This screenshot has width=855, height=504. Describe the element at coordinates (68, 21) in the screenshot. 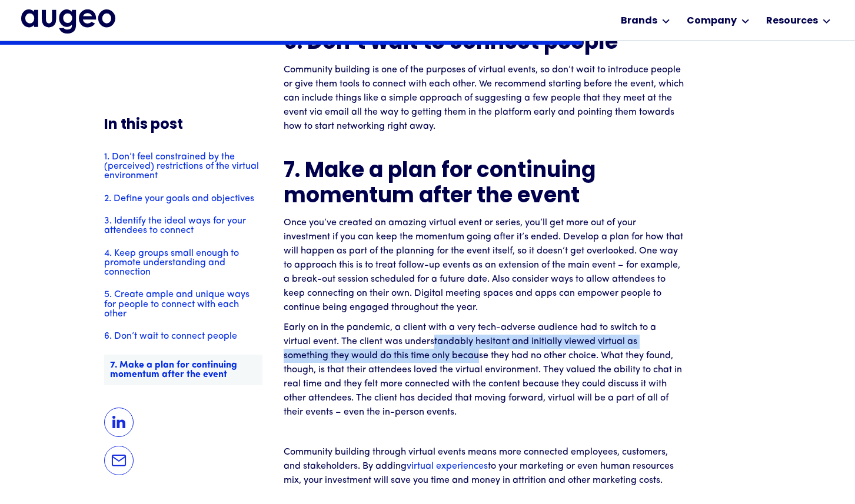

I see `img: Augeo's full logo in midnight blue.` at that location.